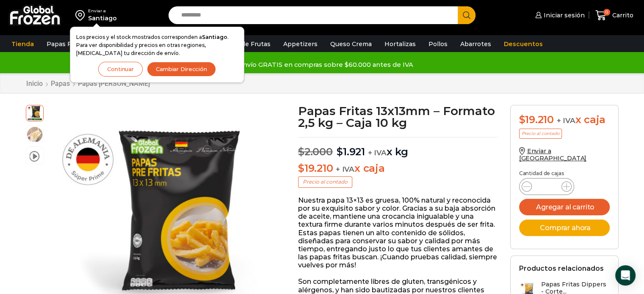  Describe the element at coordinates (22, 44) in the screenshot. I see `a: Tienda` at that location.